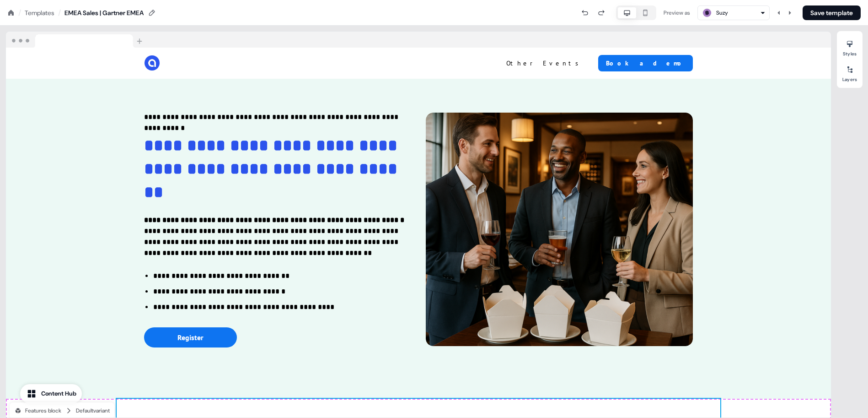  I want to click on div: Default variant, so click(93, 411).